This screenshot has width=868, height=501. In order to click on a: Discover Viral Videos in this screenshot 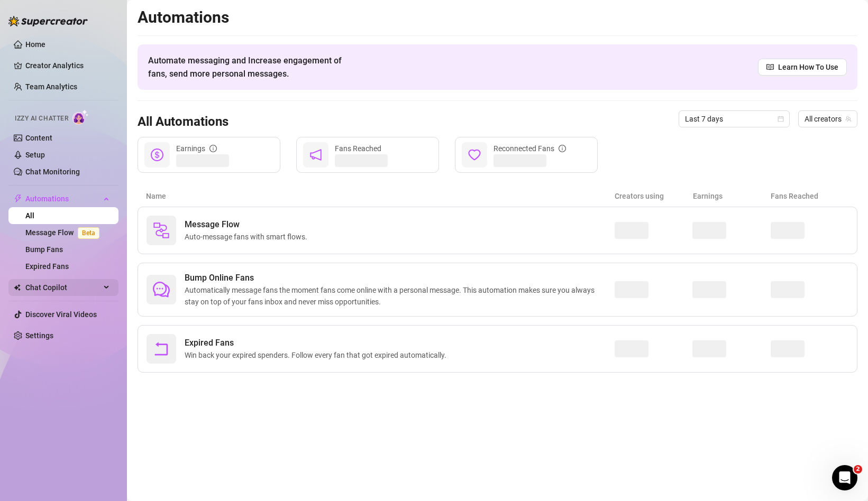, I will do `click(61, 314)`.